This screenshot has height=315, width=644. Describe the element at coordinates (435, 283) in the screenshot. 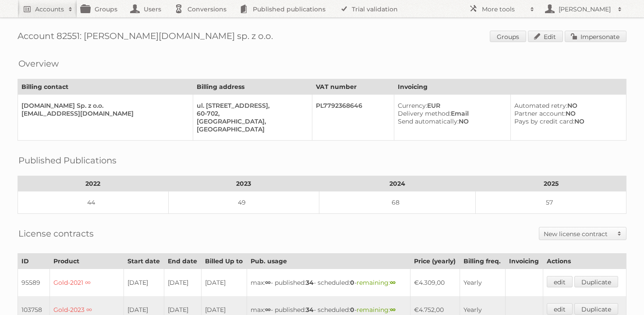

I see `td: €4.309,00` at that location.